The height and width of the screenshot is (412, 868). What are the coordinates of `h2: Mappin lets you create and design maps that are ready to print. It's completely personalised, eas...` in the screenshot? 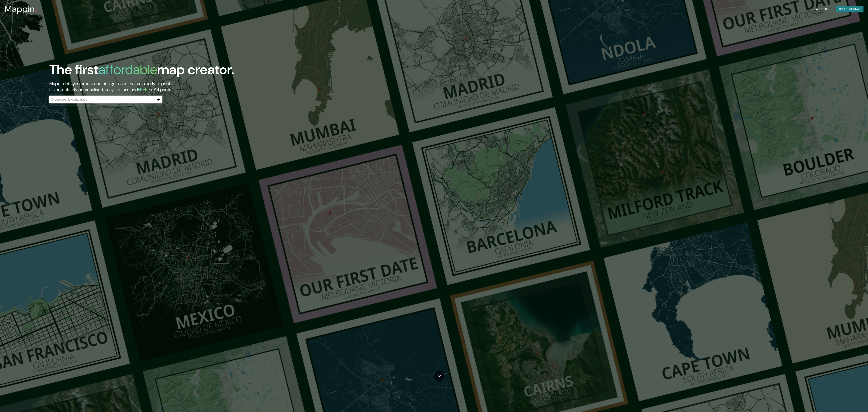 It's located at (266, 86).